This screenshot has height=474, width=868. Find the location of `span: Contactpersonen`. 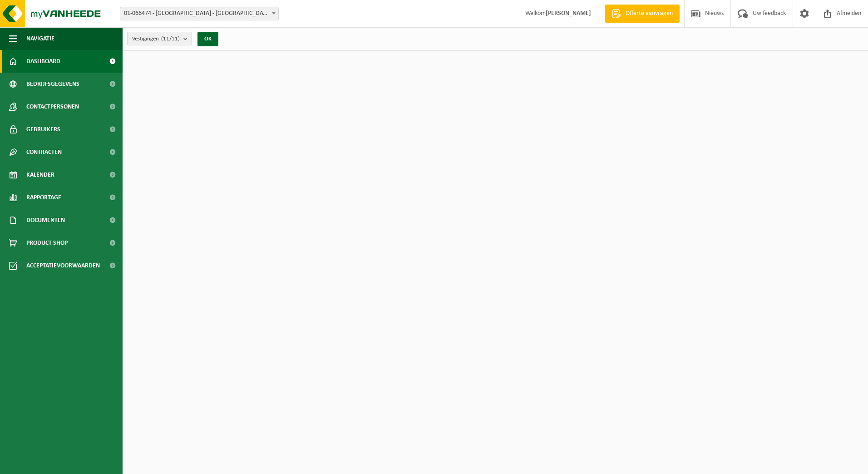

span: Contactpersonen is located at coordinates (53, 107).